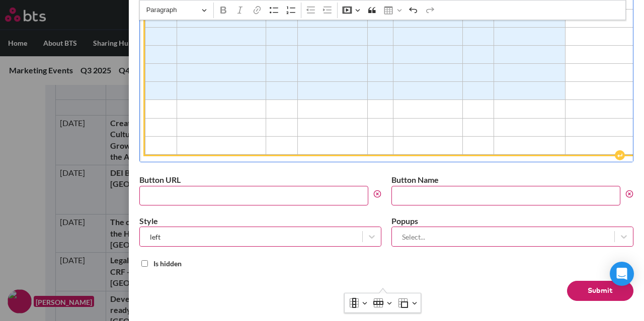  Describe the element at coordinates (622, 274) in the screenshot. I see `div: Open Intercom Messenger` at that location.